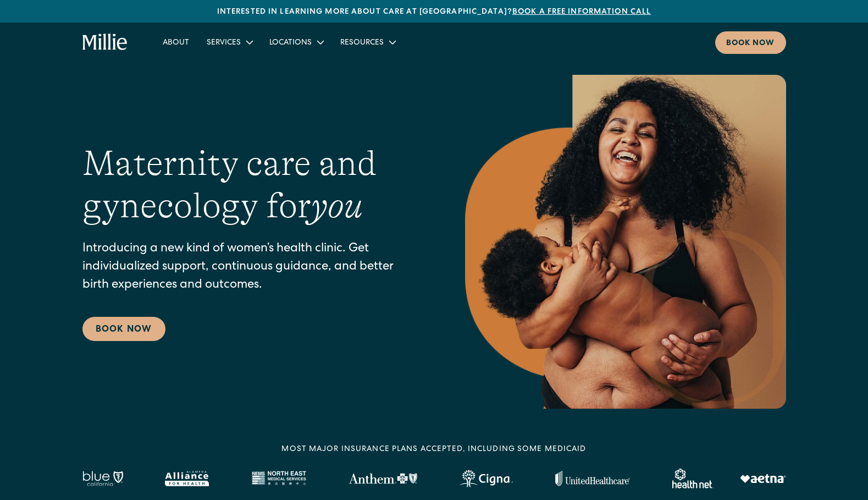 The width and height of the screenshot is (868, 500). I want to click on img: Healthnet logo, so click(692, 478).